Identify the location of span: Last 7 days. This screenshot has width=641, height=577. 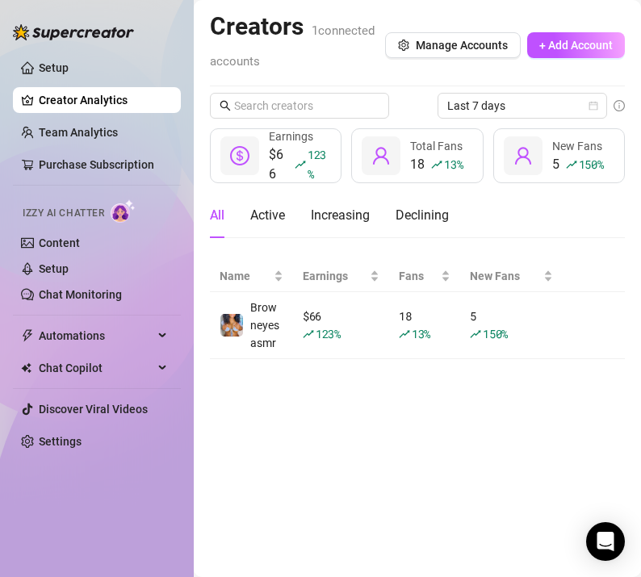
(522, 106).